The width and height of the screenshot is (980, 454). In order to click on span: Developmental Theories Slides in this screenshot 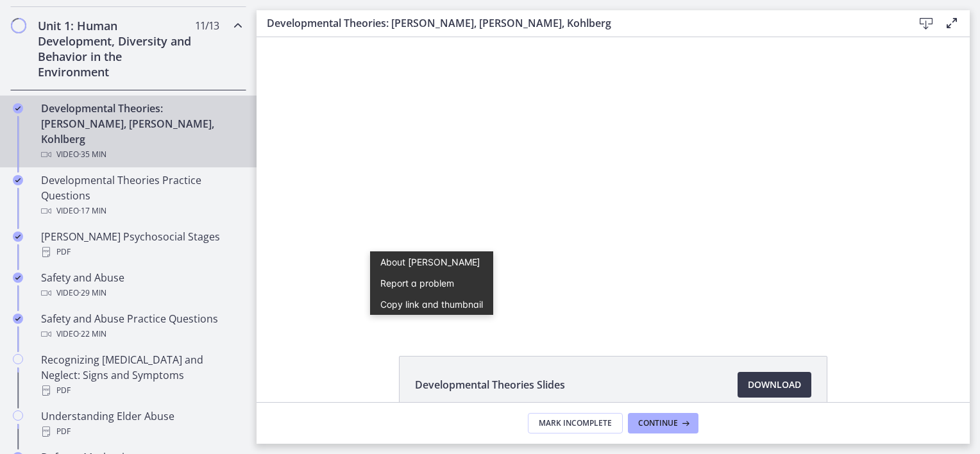, I will do `click(490, 385)`.